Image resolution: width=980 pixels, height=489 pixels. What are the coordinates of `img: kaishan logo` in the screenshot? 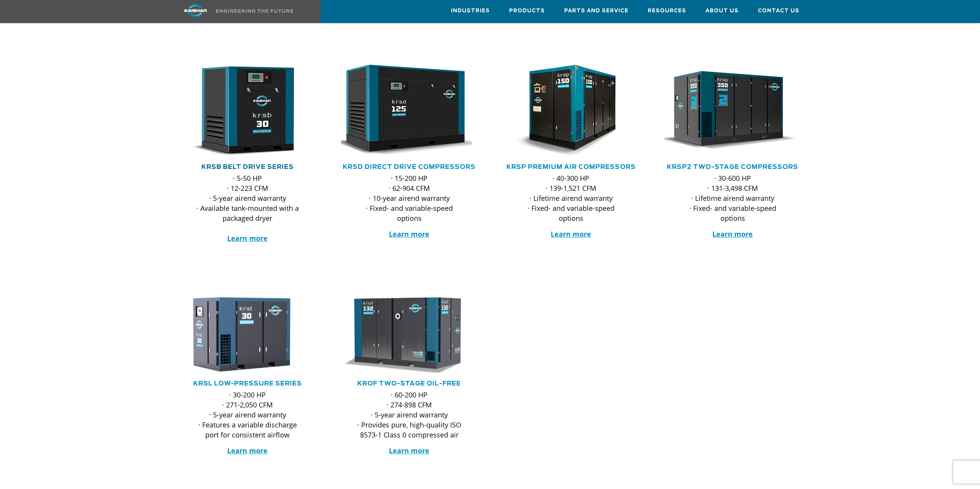 It's located at (195, 10).